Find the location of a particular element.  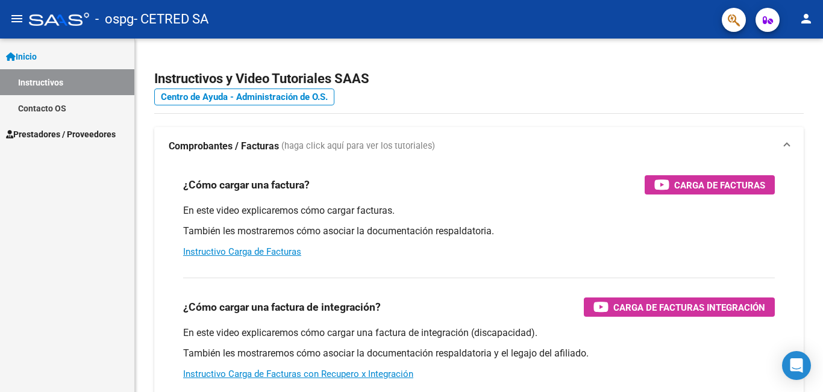

h3: ¿Cómo cargar una factura? is located at coordinates (246, 185).